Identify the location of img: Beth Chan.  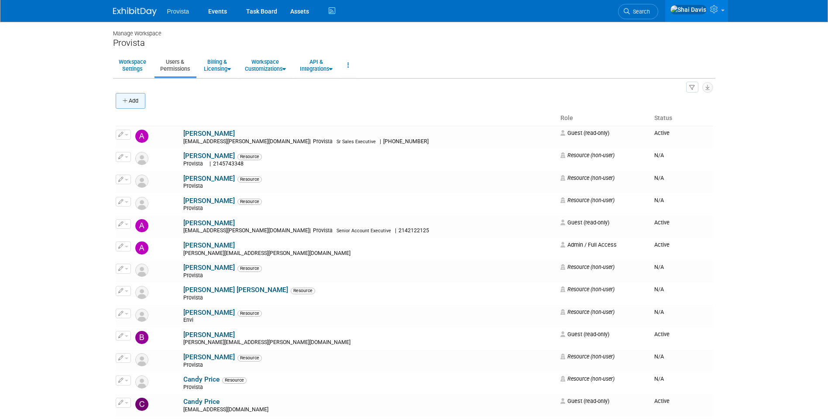
(142, 338).